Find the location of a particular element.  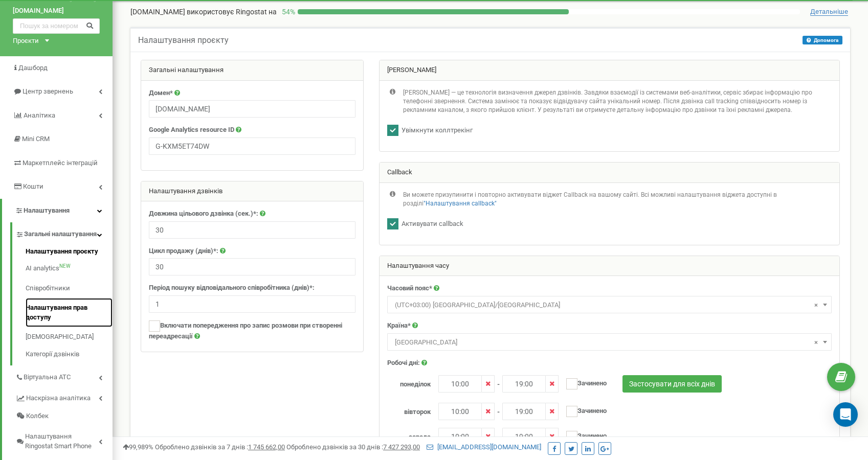

div: Налаштування дзвінків is located at coordinates (252, 192).